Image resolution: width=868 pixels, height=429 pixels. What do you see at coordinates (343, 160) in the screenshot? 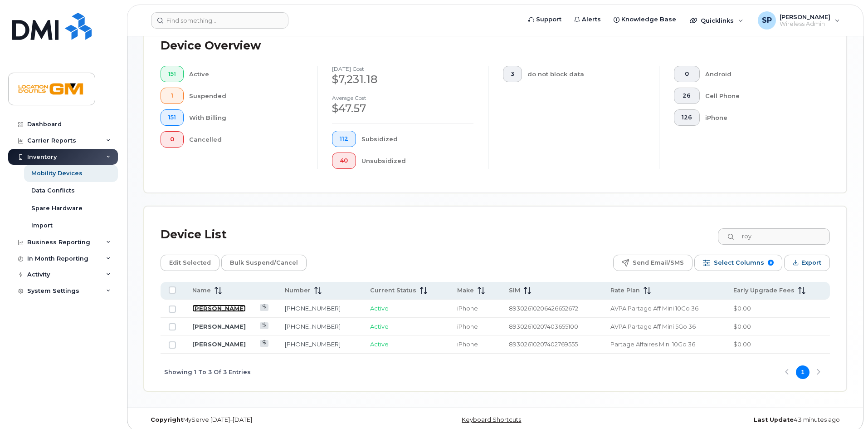
I see `span: 40` at bounding box center [343, 160].